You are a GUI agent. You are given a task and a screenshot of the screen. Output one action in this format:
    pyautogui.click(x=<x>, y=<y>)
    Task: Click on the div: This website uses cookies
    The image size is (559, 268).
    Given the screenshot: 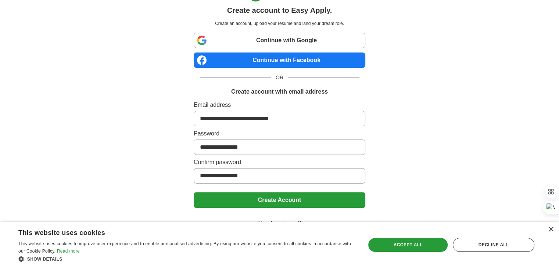 What is the action you would take?
    pyautogui.click(x=178, y=232)
    